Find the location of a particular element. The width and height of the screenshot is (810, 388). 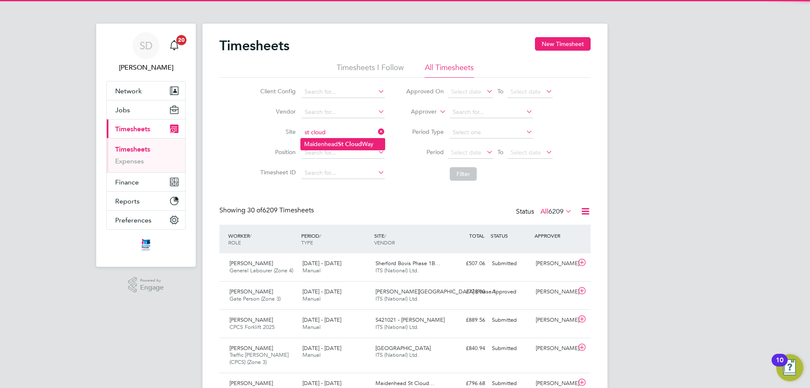

span: VENDOR is located at coordinates (384, 242).